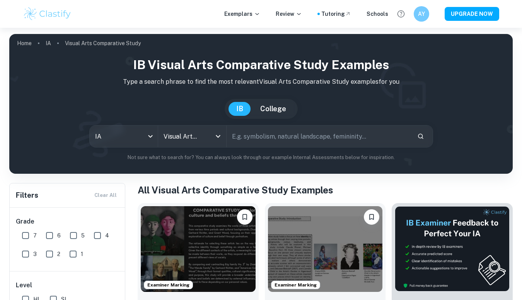  I want to click on span: 5, so click(83, 236).